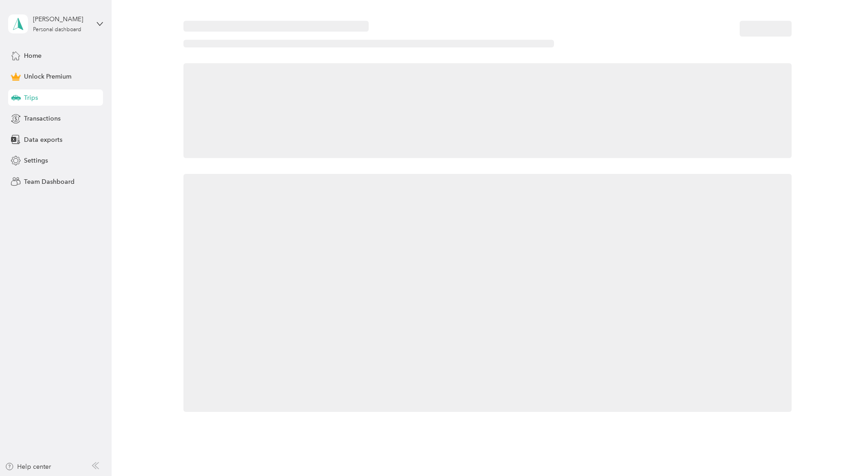 The width and height of the screenshot is (868, 476). Describe the element at coordinates (42, 118) in the screenshot. I see `span: Transactions` at that location.